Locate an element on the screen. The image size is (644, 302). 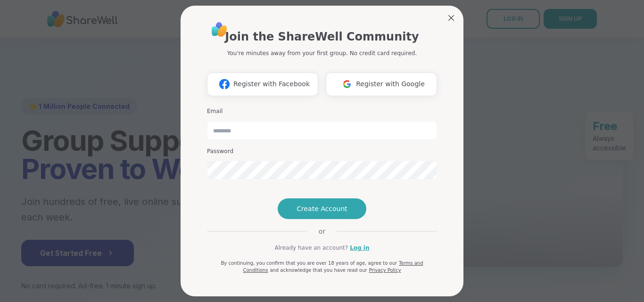
span: Already have an account? is located at coordinates (311, 248).